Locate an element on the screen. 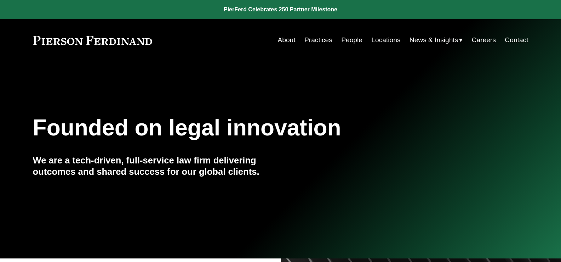  span: News & Insights is located at coordinates (434, 40).